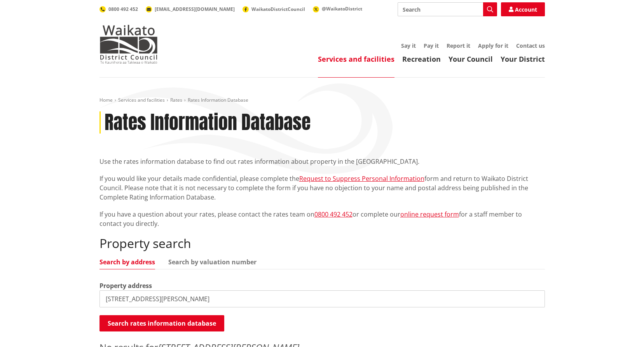 Image resolution: width=644 pixels, height=347 pixels. Describe the element at coordinates (530, 46) in the screenshot. I see `a: Contact us` at that location.